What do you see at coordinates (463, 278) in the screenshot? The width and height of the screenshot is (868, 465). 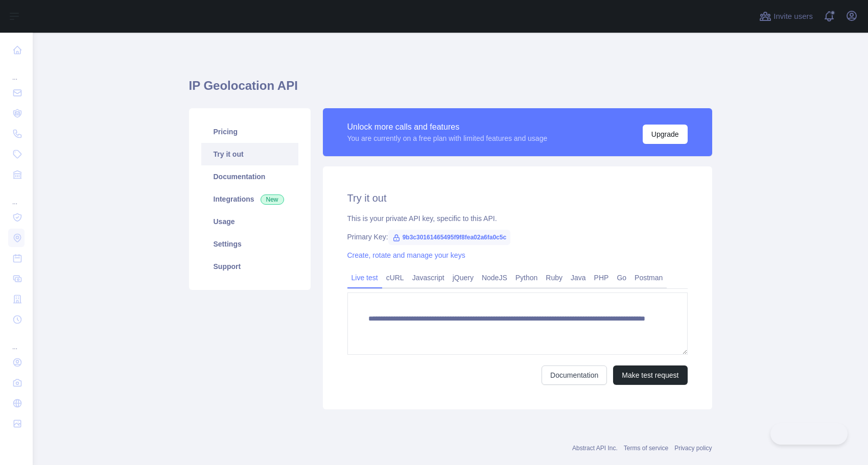 I see `a: jQuery` at bounding box center [463, 278].